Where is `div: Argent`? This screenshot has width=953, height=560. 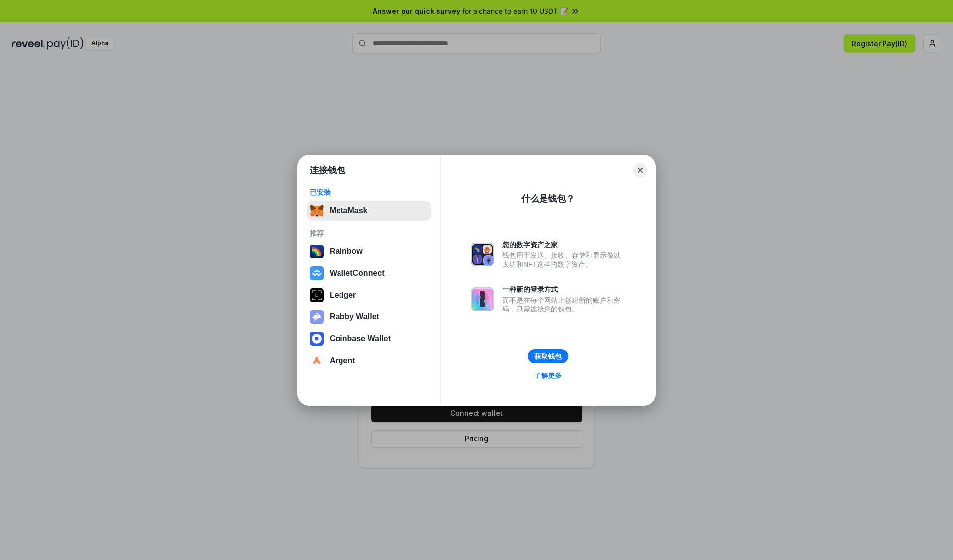 div: Argent is located at coordinates (342, 361).